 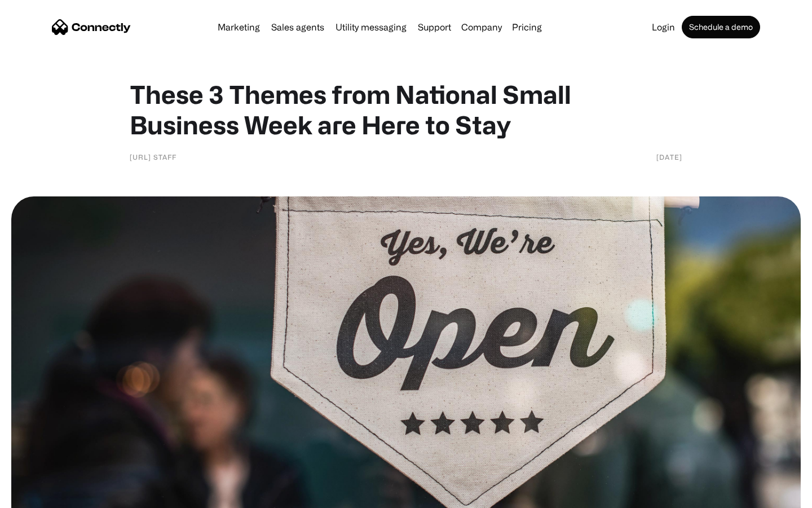 I want to click on a: Support, so click(x=435, y=27).